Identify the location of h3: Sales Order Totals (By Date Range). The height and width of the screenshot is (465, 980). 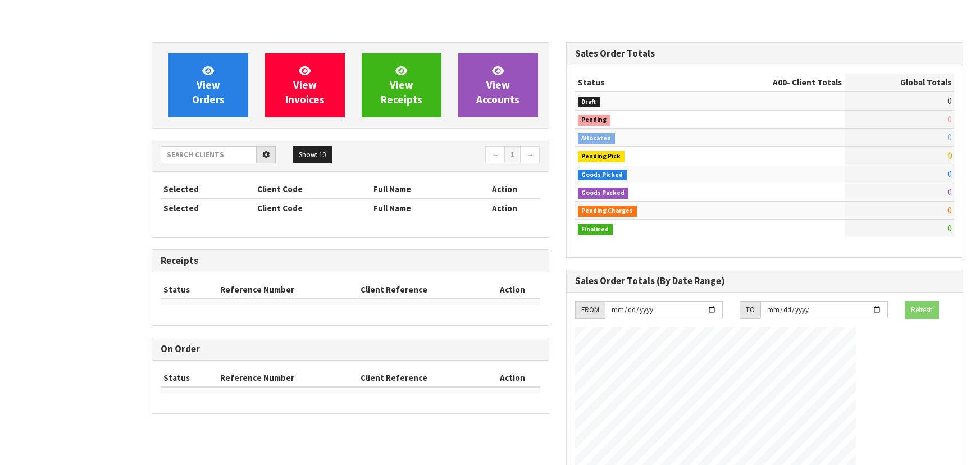
(765, 281).